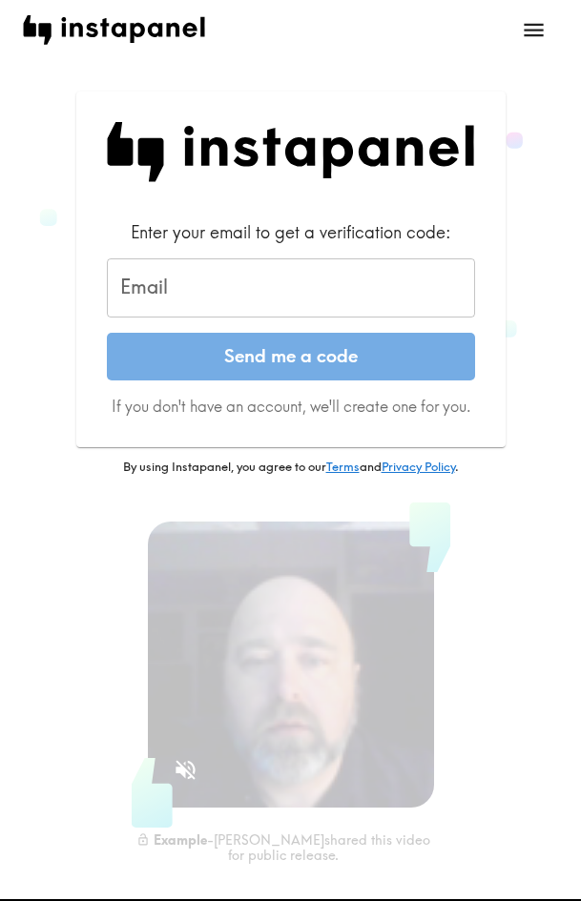  Describe the element at coordinates (291, 357) in the screenshot. I see `button: Send me a code` at that location.